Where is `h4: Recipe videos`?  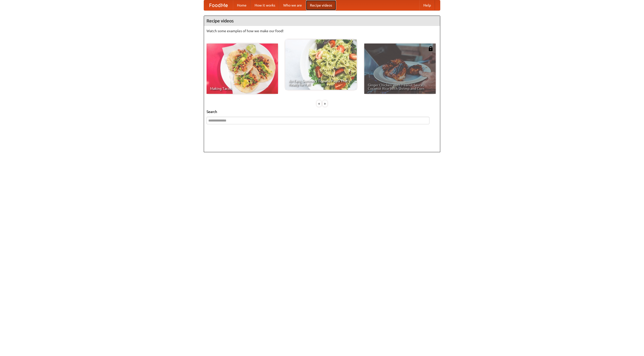 h4: Recipe videos is located at coordinates (322, 21).